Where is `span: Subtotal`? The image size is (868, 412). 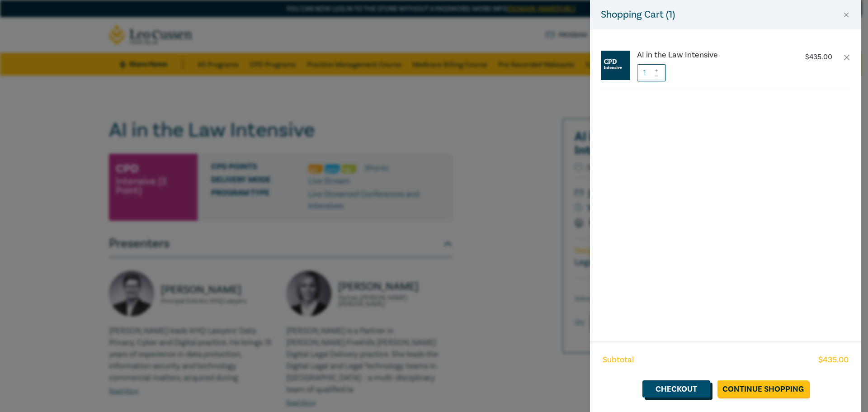
span: Subtotal is located at coordinates (618, 360).